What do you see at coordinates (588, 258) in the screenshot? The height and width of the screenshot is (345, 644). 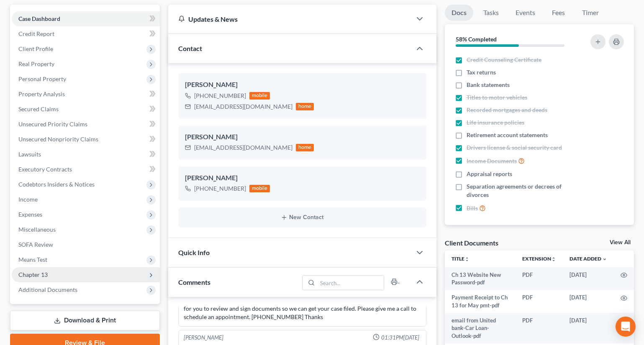 I see `a: Date Added expand_more` at bounding box center [588, 258].